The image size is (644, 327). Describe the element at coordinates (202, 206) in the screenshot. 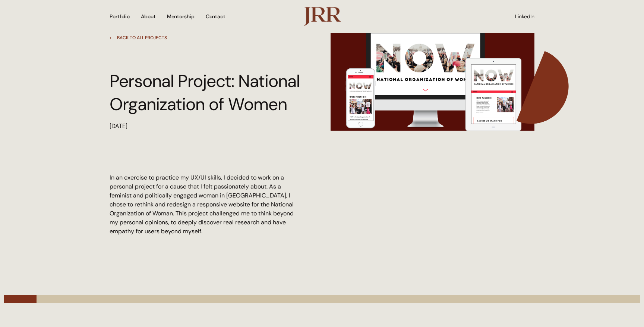

I see `div: In an exercise to practice my UX/UI skills, I decided to work on a personal project for a cause t...` at that location.